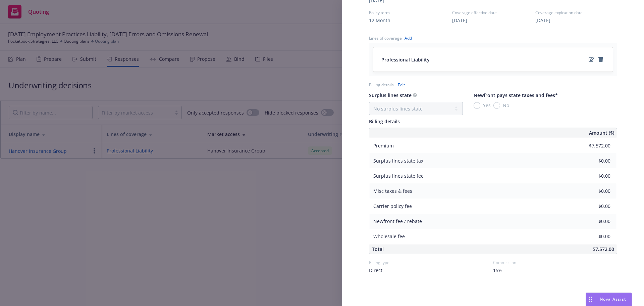 The image size is (644, 306). Describe the element at coordinates (397, 221) in the screenshot. I see `span: Newfront fee / rebate` at that location.